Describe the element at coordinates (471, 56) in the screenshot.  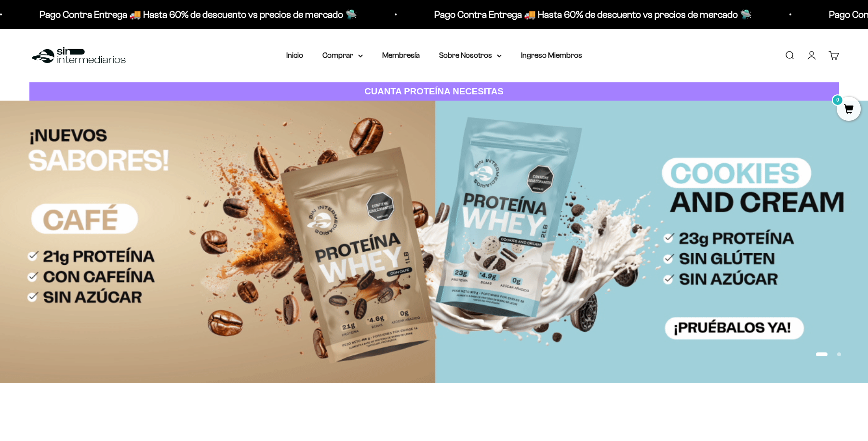
I see `summary: Sobre Nosotros` at that location.